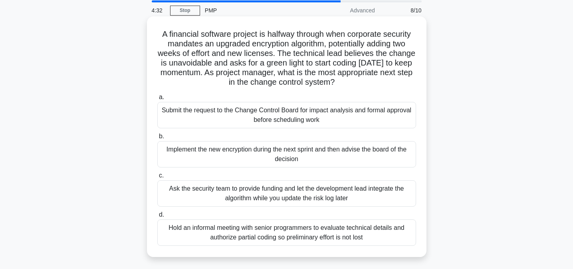 The width and height of the screenshot is (573, 269). Describe the element at coordinates (344, 10) in the screenshot. I see `div: Advanced` at that location.